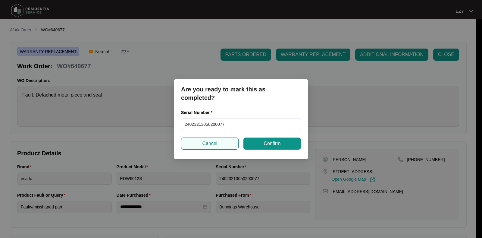 The image size is (482, 238). Describe the element at coordinates (241, 89) in the screenshot. I see `p: Are you ready to mark this as` at that location.